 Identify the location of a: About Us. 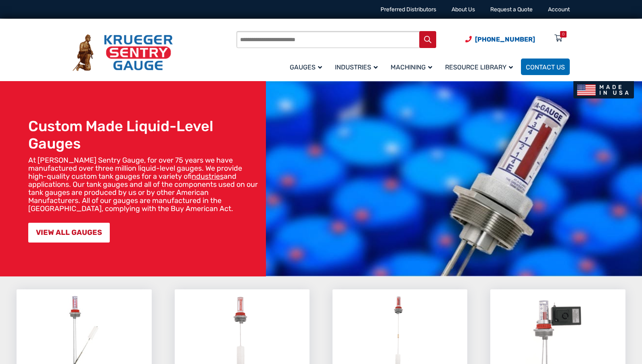
(464, 9).